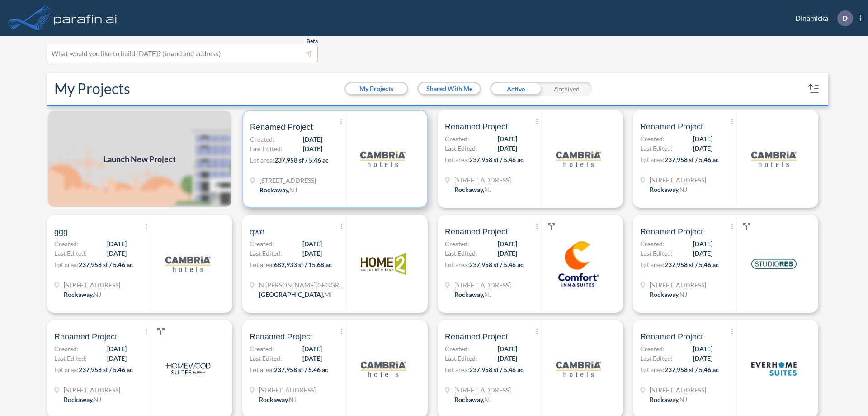 The width and height of the screenshot is (868, 416). I want to click on span: Beta, so click(312, 42).